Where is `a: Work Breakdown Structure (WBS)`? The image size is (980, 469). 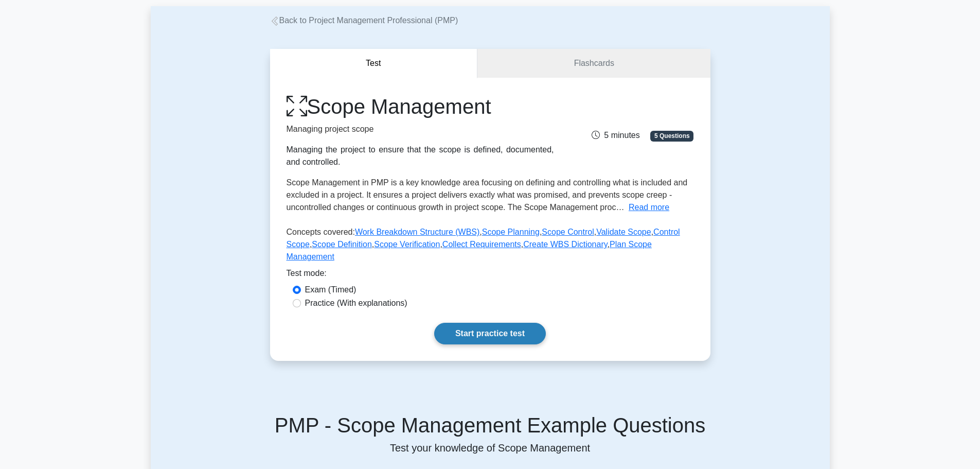 a: Work Breakdown Structure (WBS) is located at coordinates (418, 232).